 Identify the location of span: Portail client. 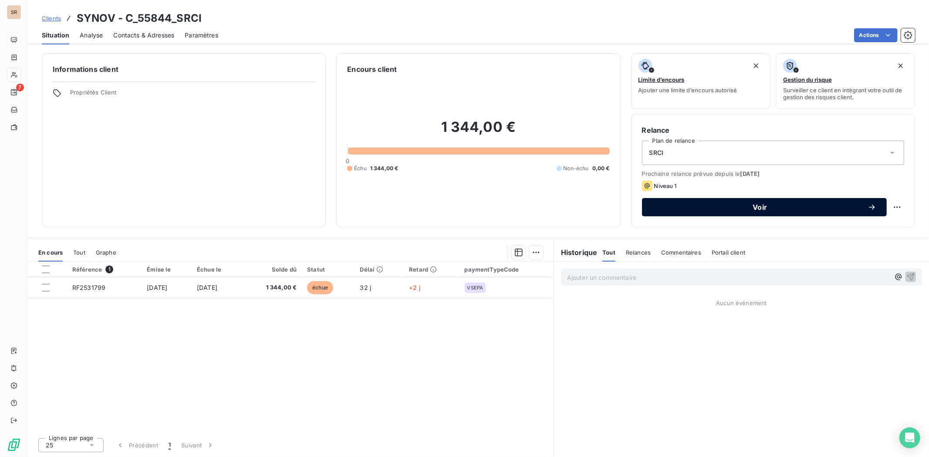
(728, 253).